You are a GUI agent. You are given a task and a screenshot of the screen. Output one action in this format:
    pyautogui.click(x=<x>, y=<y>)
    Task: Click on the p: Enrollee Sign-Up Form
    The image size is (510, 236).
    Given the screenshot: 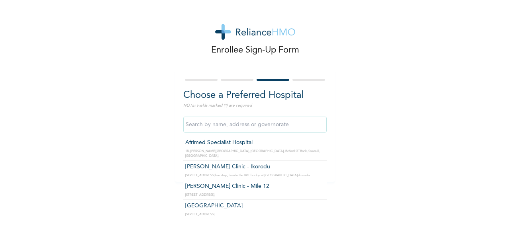 What is the action you would take?
    pyautogui.click(x=255, y=50)
    